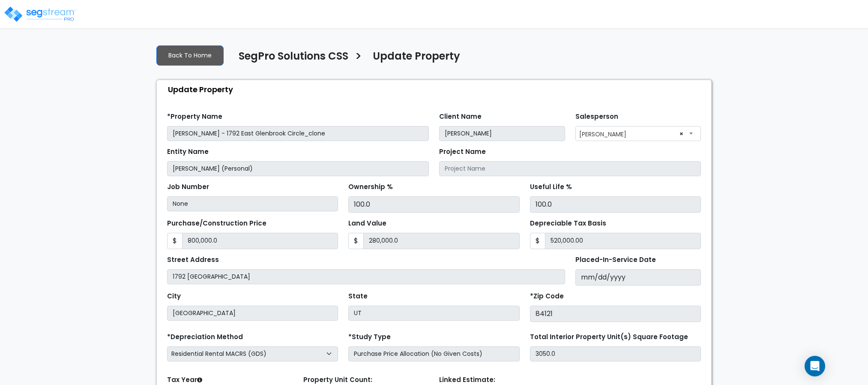 Image resolution: width=868 pixels, height=385 pixels. I want to click on a: Update Property, so click(413, 59).